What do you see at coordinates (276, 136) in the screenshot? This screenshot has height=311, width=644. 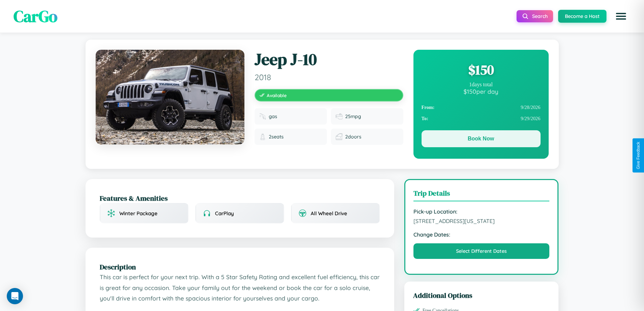 I see `span: 2 seats` at bounding box center [276, 136].